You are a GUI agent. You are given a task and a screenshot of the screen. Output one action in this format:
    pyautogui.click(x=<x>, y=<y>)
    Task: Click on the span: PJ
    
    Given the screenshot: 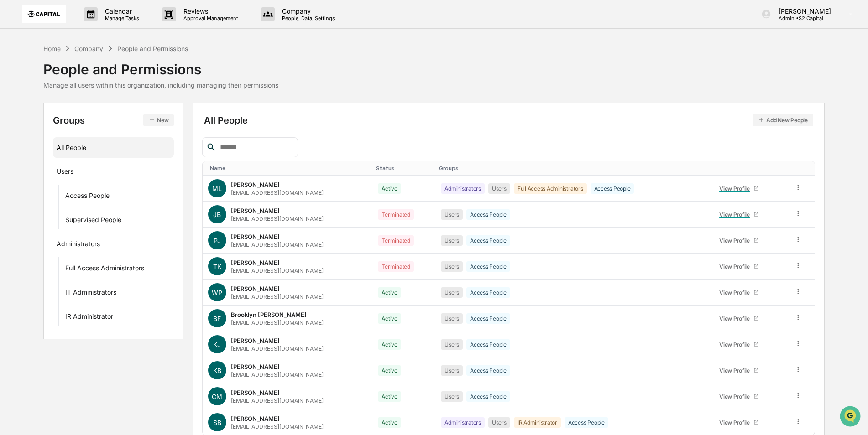 What is the action you would take?
    pyautogui.click(x=217, y=240)
    